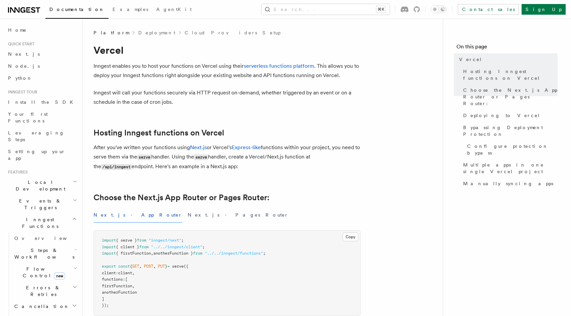 This screenshot has height=316, width=571. Describe the element at coordinates (109, 266) in the screenshot. I see `span: export` at that location.